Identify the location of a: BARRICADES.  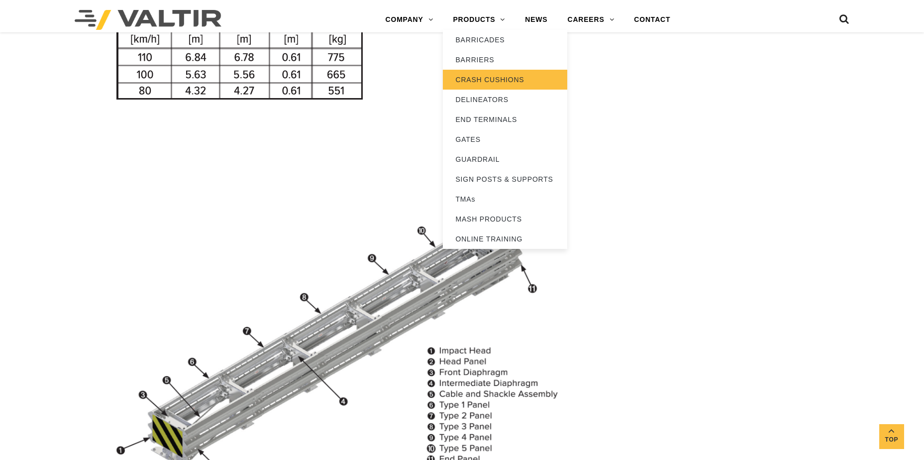
(505, 40).